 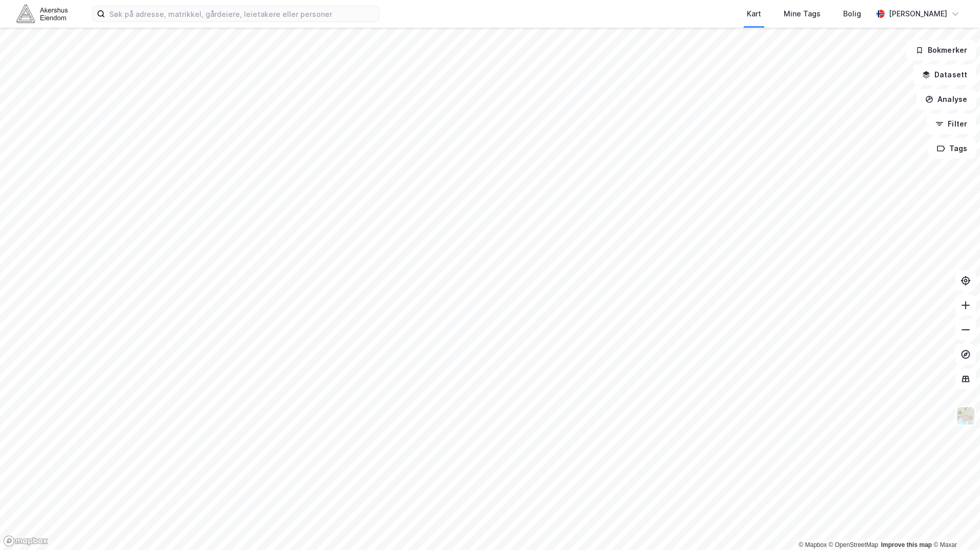 What do you see at coordinates (952, 148) in the screenshot?
I see `button: Tags` at bounding box center [952, 148].